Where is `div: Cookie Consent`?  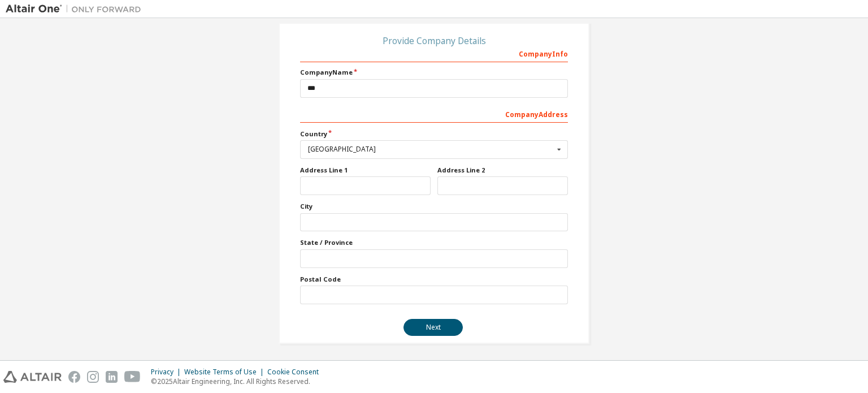
div: Cookie Consent is located at coordinates (296, 372).